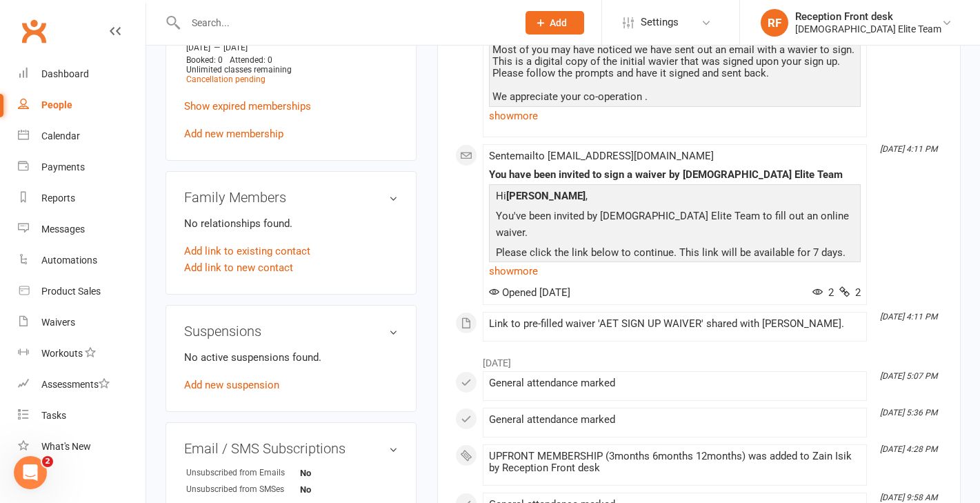 Image resolution: width=980 pixels, height=503 pixels. Describe the element at coordinates (869, 16) in the screenshot. I see `div: Reception Front desk` at that location.